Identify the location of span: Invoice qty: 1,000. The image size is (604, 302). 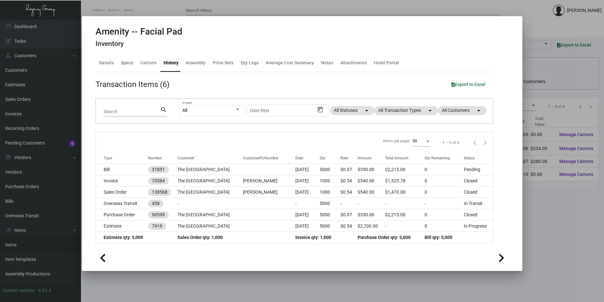
(313, 238).